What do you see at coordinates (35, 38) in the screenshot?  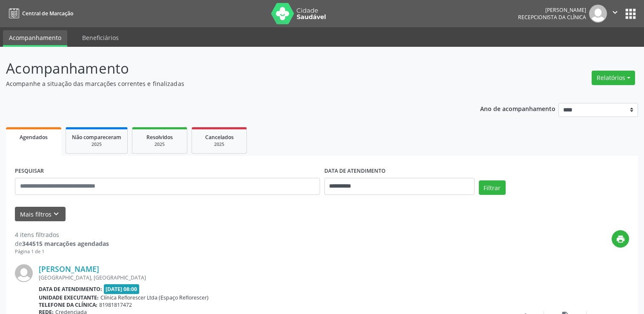 I see `a: Acompanhamento` at bounding box center [35, 38].